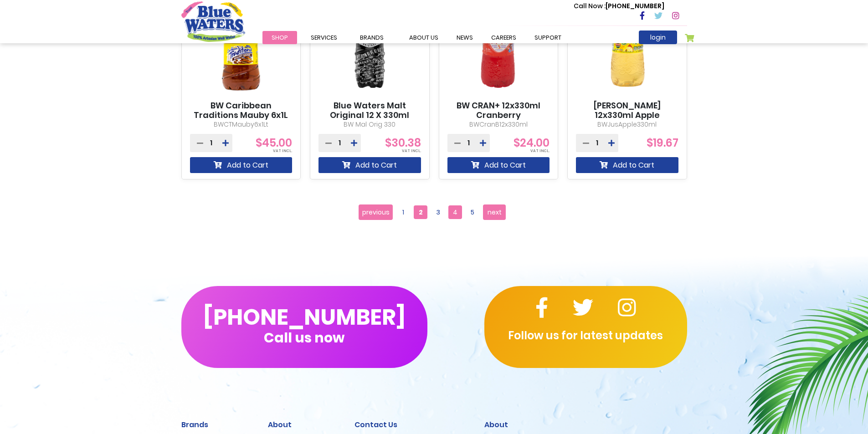 Image resolution: width=868 pixels, height=434 pixels. Describe the element at coordinates (472, 212) in the screenshot. I see `a: 5` at that location.